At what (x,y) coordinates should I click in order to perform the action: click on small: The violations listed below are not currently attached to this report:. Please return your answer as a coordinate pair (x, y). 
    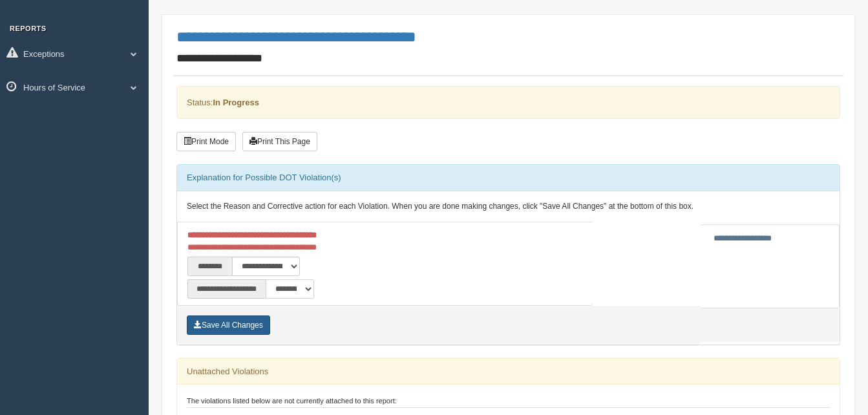
    Looking at the image, I should click on (292, 401).